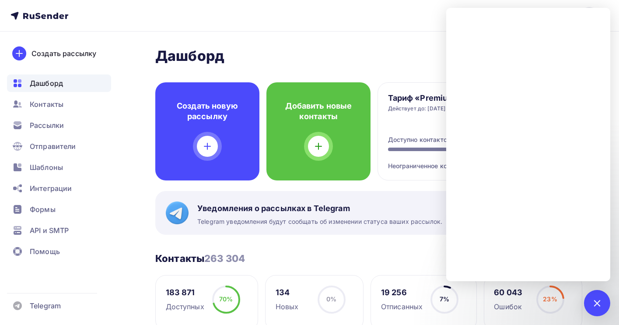 The width and height of the screenshot is (619, 325). What do you see at coordinates (226, 298) in the screenshot?
I see `span: 70%` at bounding box center [226, 298].